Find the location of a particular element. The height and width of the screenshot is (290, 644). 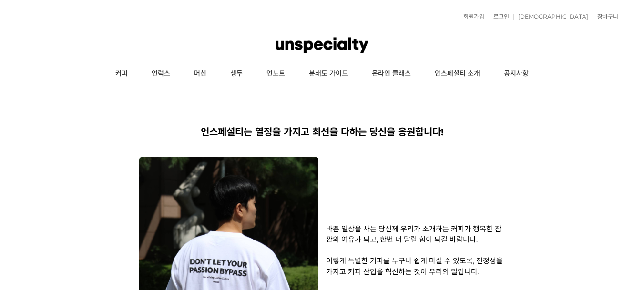

div: 언스페셜티는 열정을 가지고 최선을 다하는 당신을 응원합니다! is located at coordinates (322, 131).